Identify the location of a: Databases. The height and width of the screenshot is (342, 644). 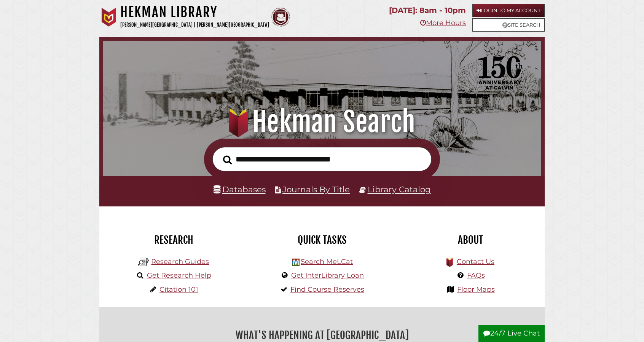
(240, 190).